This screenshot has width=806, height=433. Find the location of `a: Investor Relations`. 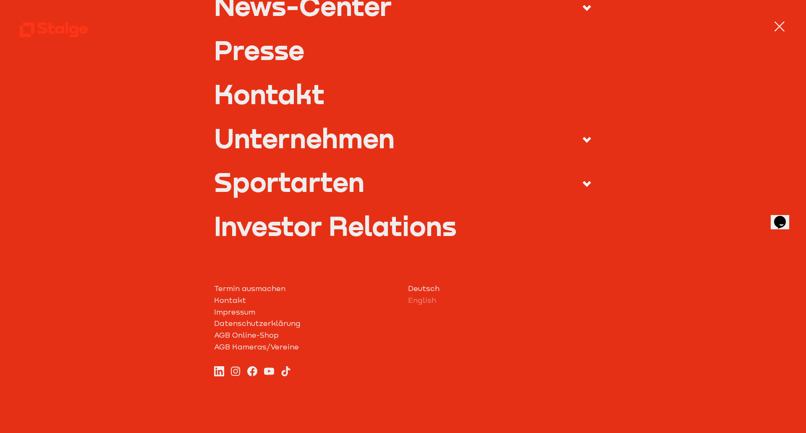

a: Investor Relations is located at coordinates (403, 225).